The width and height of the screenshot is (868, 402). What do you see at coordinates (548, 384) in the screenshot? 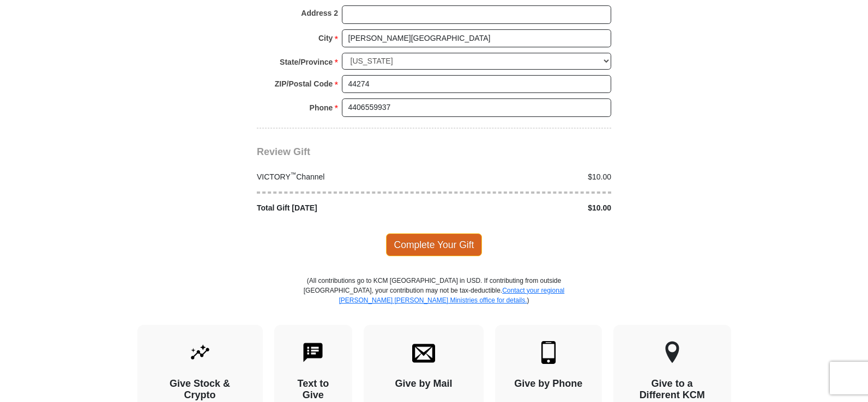
I see `h4: Give by Phone` at bounding box center [548, 384].